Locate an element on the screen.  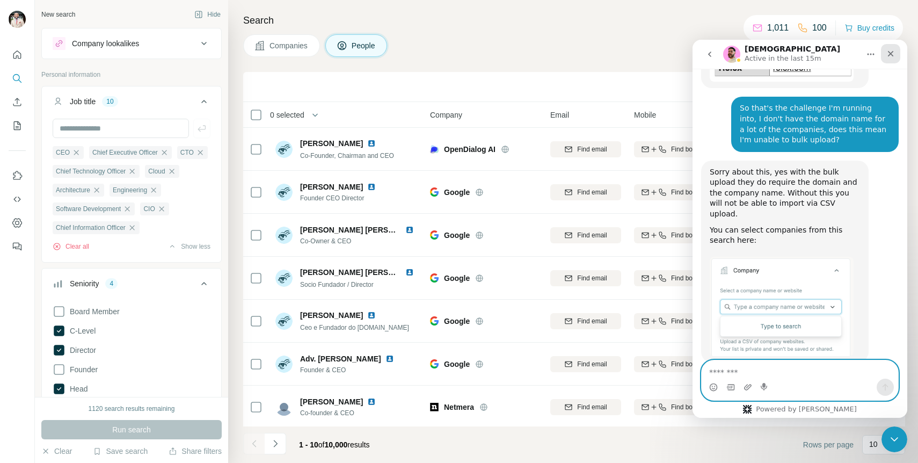
button: Home is located at coordinates (178, 14).